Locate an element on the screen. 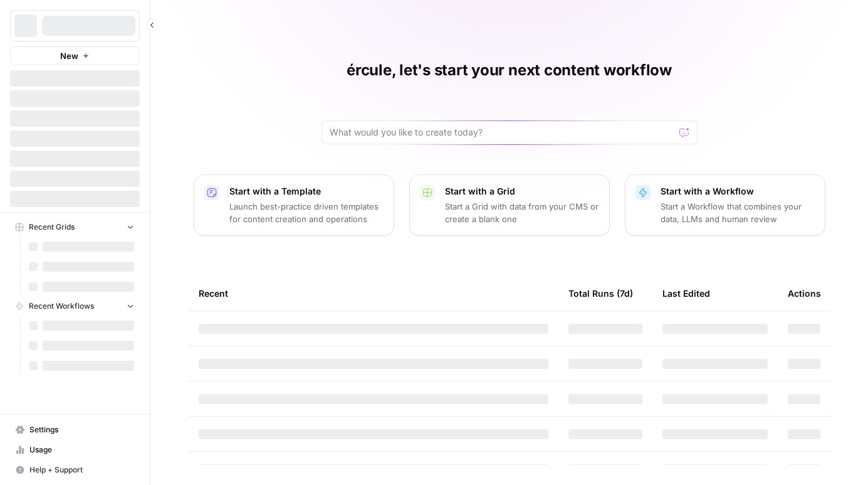 The height and width of the screenshot is (485, 868). button: Recent Workflows is located at coordinates (74, 306).